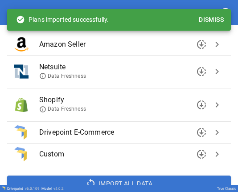 The image size is (238, 192). I want to click on span: v 5.0.2, so click(58, 189).